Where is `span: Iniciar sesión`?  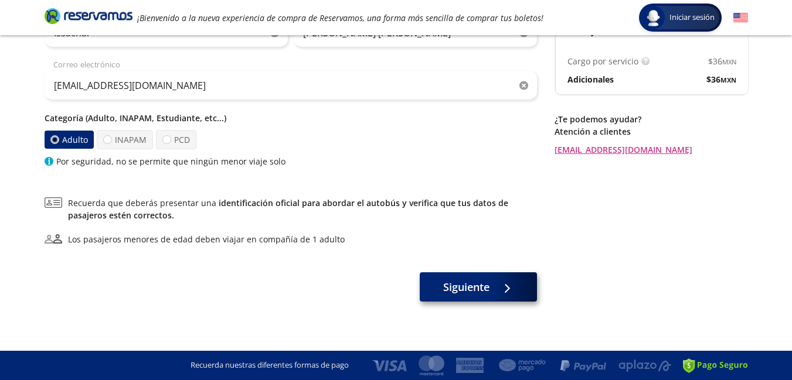
span: Iniciar sesión is located at coordinates (692, 18).